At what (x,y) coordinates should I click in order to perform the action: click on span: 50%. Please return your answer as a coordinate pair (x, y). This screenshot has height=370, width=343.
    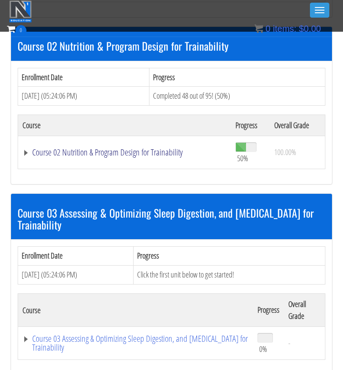
    Looking at the image, I should click on (242, 158).